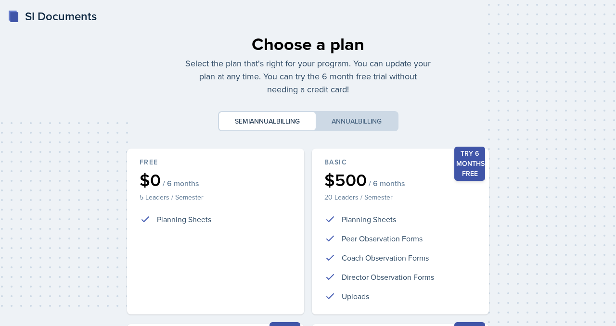  Describe the element at coordinates (385, 258) in the screenshot. I see `p: Coach Observation Forms` at that location.